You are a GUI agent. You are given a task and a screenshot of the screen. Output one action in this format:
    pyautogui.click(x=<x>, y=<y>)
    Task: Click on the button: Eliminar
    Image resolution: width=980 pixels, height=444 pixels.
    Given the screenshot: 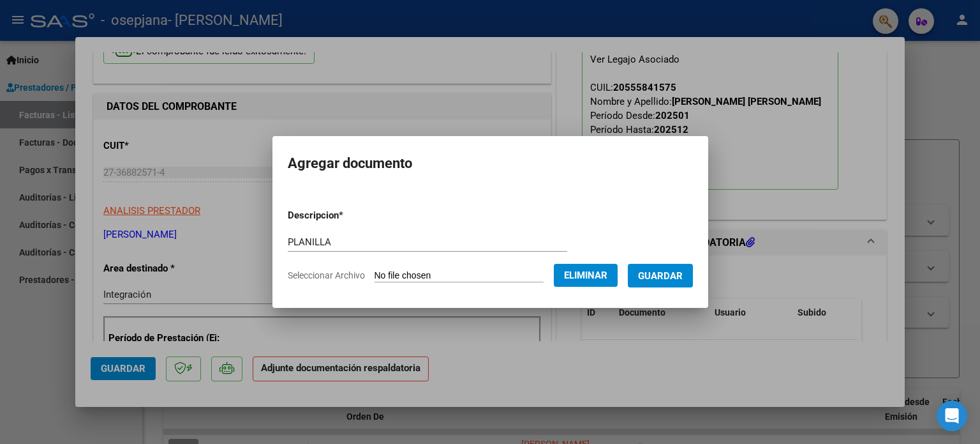 What is the action you would take?
    pyautogui.click(x=586, y=275)
    